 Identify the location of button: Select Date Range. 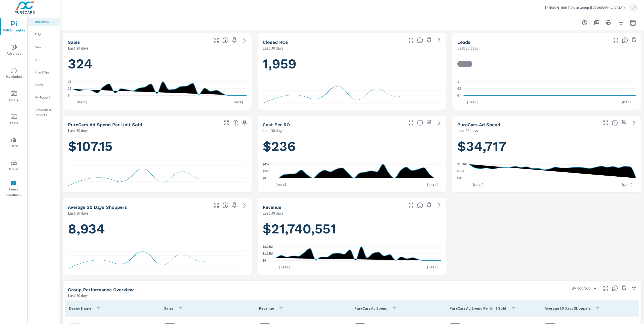
(633, 23).